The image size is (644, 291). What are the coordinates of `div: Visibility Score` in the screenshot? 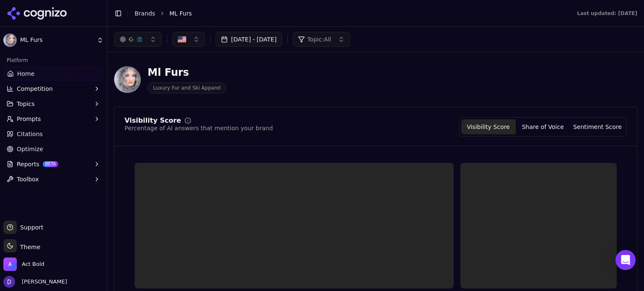 It's located at (152, 120).